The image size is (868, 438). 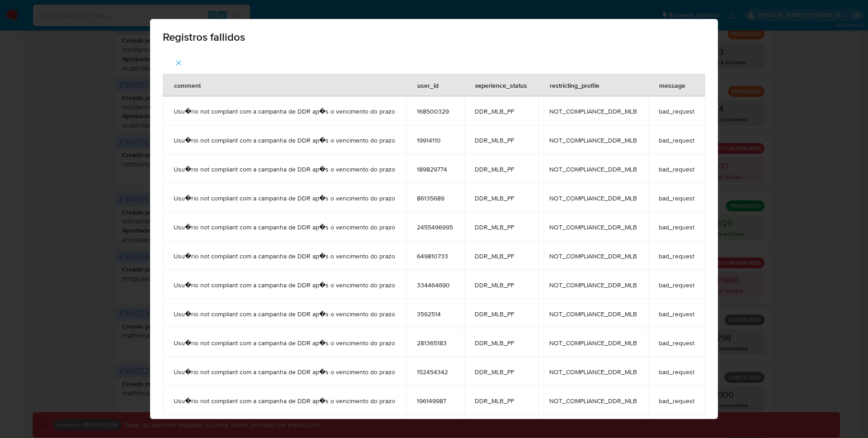 What do you see at coordinates (435, 140) in the screenshot?
I see `span: 19914110` at bounding box center [435, 140].